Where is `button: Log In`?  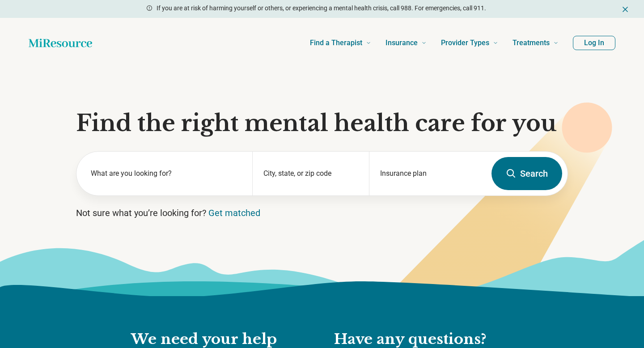 button: Log In is located at coordinates (594, 43).